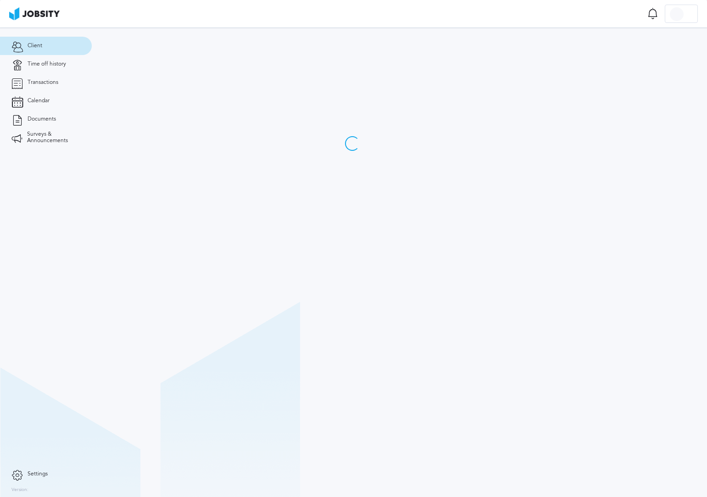 This screenshot has width=707, height=497. I want to click on span: Documents, so click(42, 119).